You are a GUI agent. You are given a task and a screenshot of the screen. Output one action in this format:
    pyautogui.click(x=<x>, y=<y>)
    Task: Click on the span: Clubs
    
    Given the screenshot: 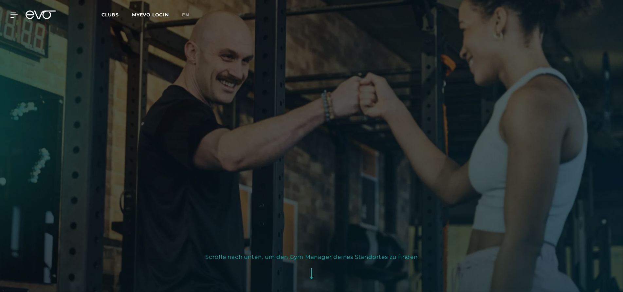 What is the action you would take?
    pyautogui.click(x=110, y=15)
    